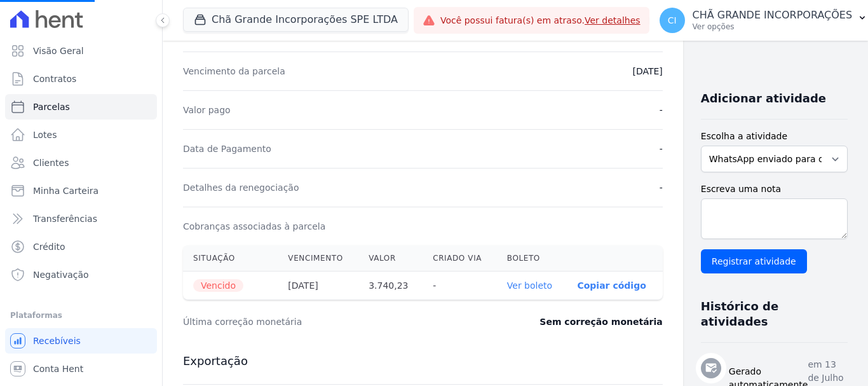 The width and height of the screenshot is (868, 386). What do you see at coordinates (234, 71) in the screenshot?
I see `dt: Vencimento da parcela` at bounding box center [234, 71].